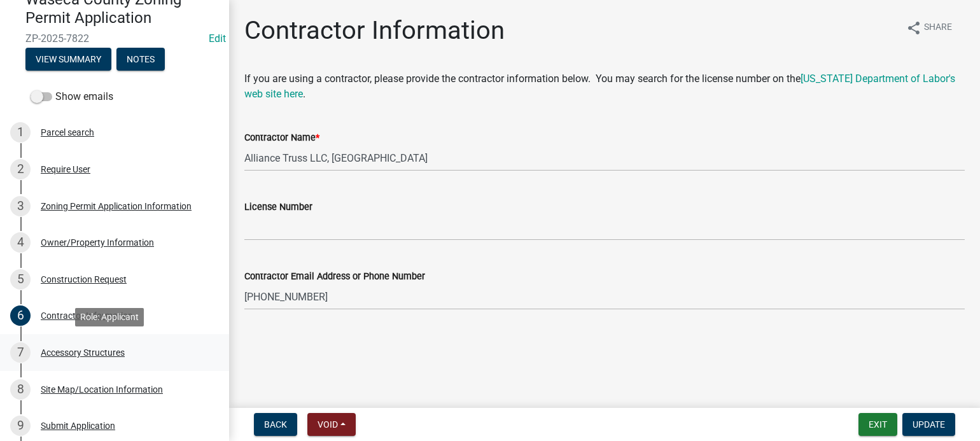  What do you see at coordinates (65, 169) in the screenshot?
I see `div: Require User` at bounding box center [65, 169].